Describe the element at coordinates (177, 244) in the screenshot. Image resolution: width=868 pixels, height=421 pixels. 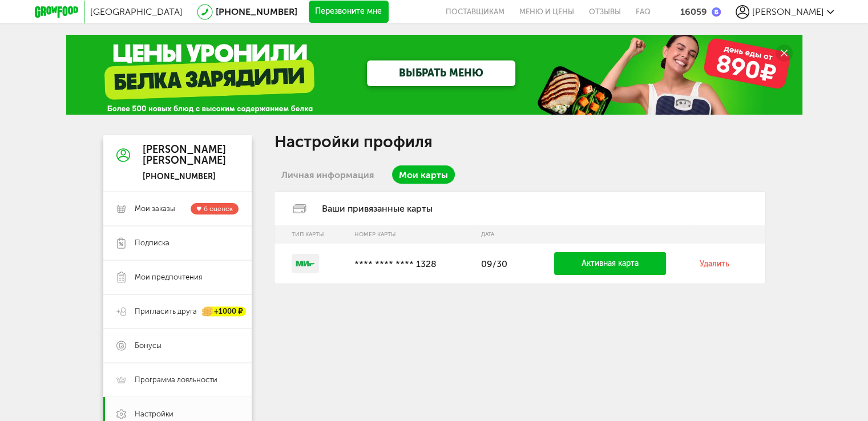
I see `a: Подписка` at that location.